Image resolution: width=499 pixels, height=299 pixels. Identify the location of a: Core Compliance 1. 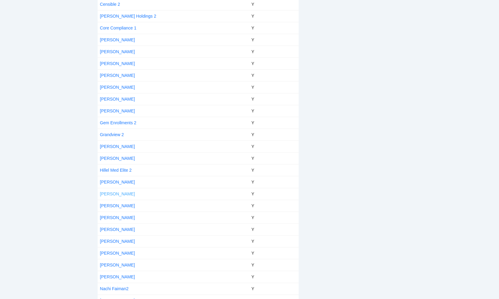
(118, 28).